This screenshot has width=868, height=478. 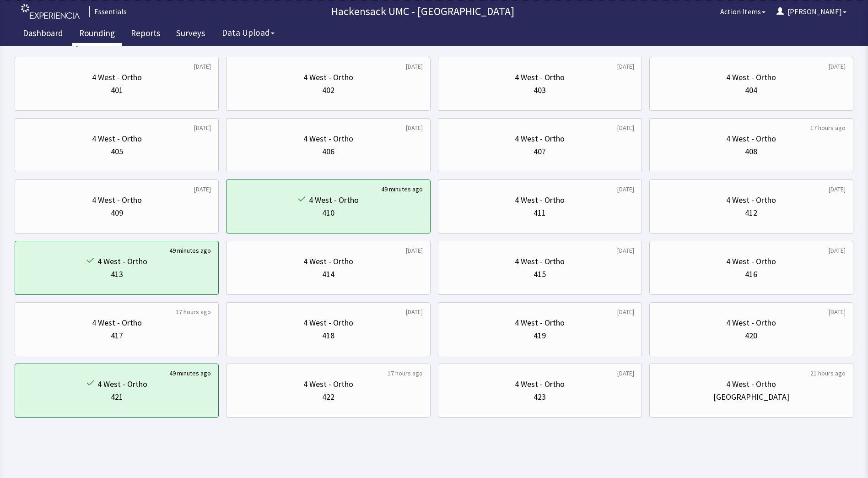 I want to click on div: 416, so click(x=751, y=274).